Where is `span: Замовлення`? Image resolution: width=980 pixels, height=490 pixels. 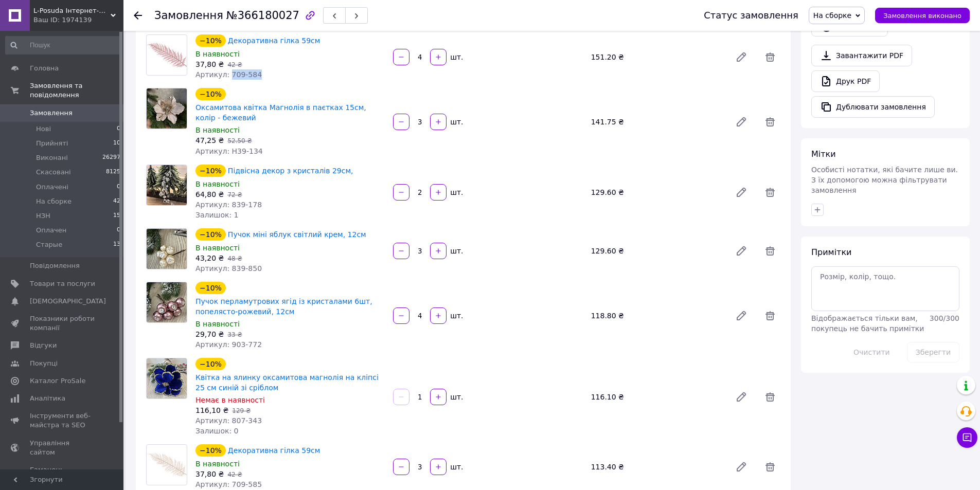
span: Замовлення is located at coordinates (189, 15).